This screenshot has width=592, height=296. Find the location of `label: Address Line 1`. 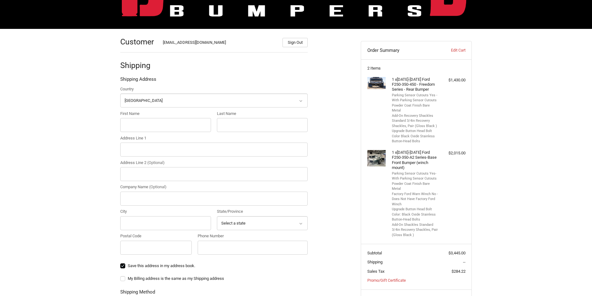

label: Address Line 1 is located at coordinates (214, 138).